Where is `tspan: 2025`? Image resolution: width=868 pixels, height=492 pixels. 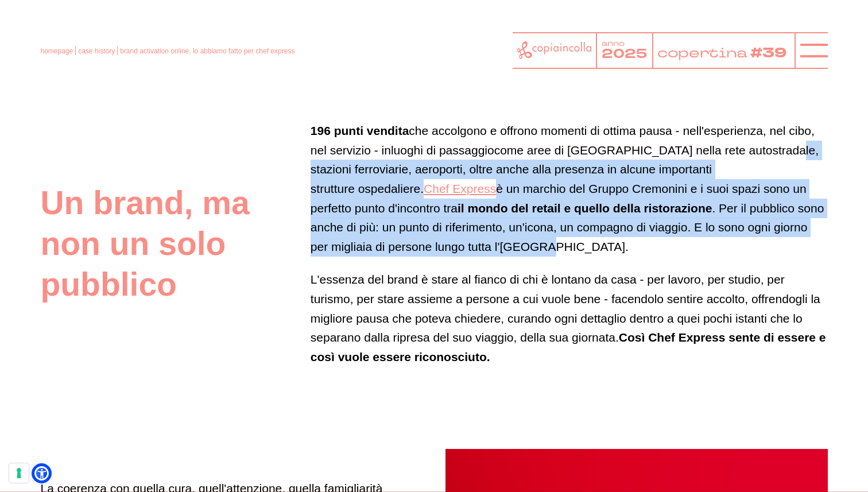
tspan: 2025 is located at coordinates (624, 54).